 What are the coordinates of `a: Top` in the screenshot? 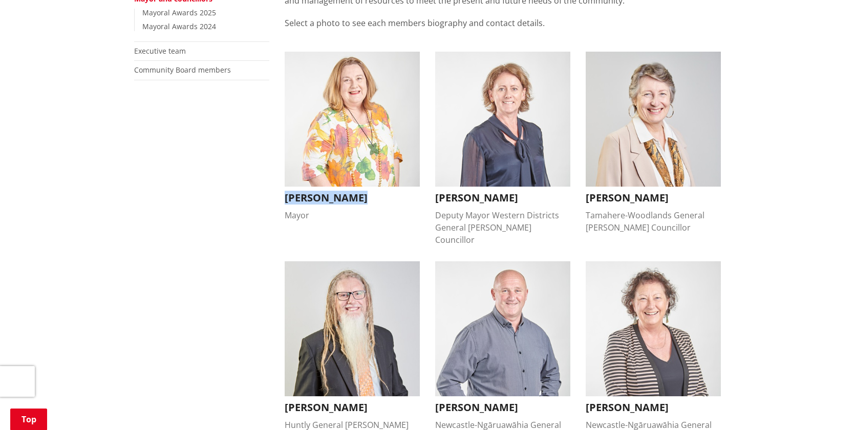 It's located at (29, 420).